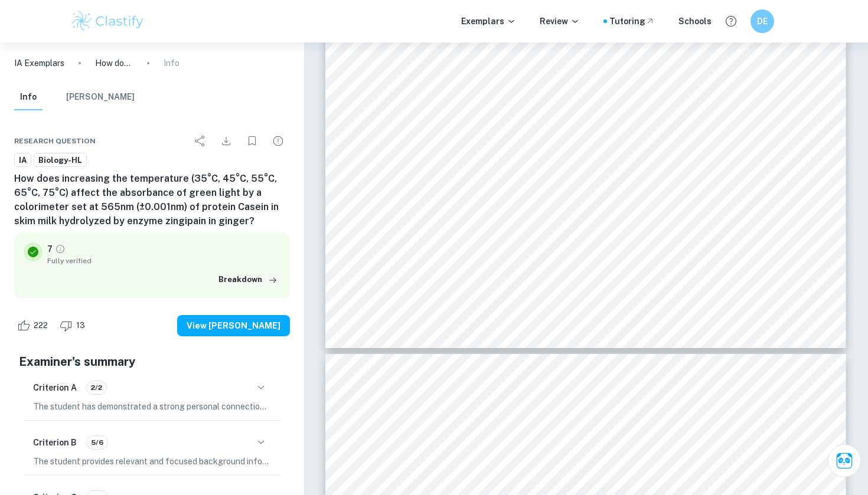  What do you see at coordinates (396, 220) in the screenshot?
I see `span: Standard Deviation` at bounding box center [396, 220].